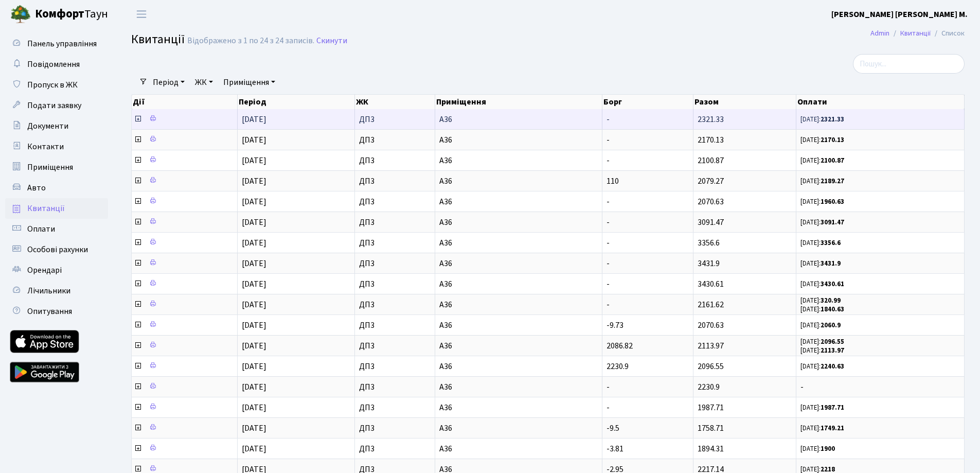  Describe the element at coordinates (168, 82) in the screenshot. I see `a: Період` at that location.